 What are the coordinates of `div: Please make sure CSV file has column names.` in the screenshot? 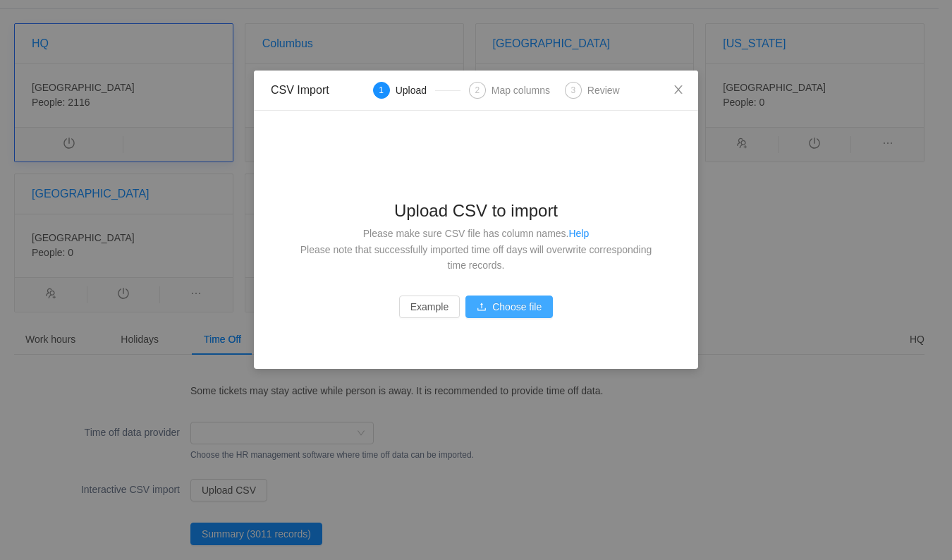 It's located at (476, 249).